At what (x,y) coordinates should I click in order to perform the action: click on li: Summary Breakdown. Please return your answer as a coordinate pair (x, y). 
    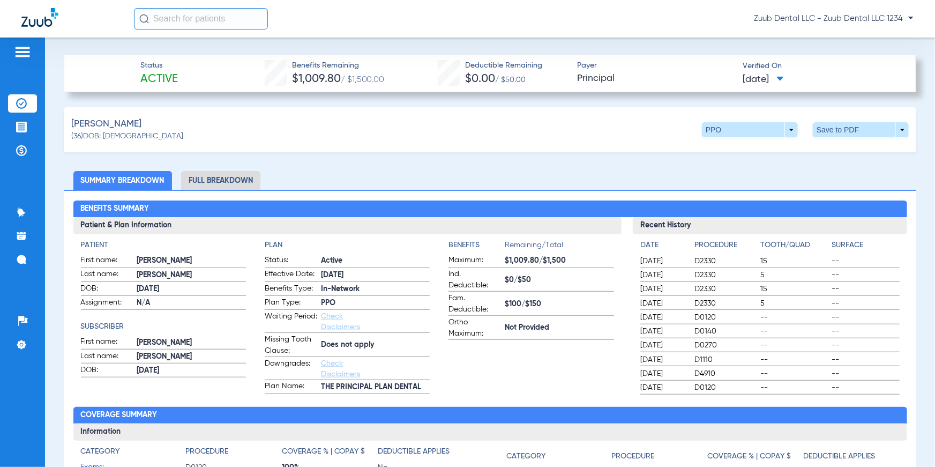
    Looking at the image, I should click on (123, 180).